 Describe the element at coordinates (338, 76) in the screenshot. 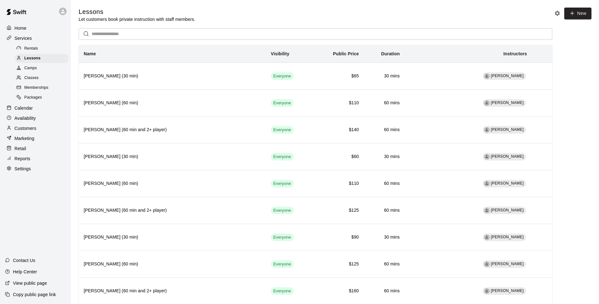

I see `h6: $65` at that location.